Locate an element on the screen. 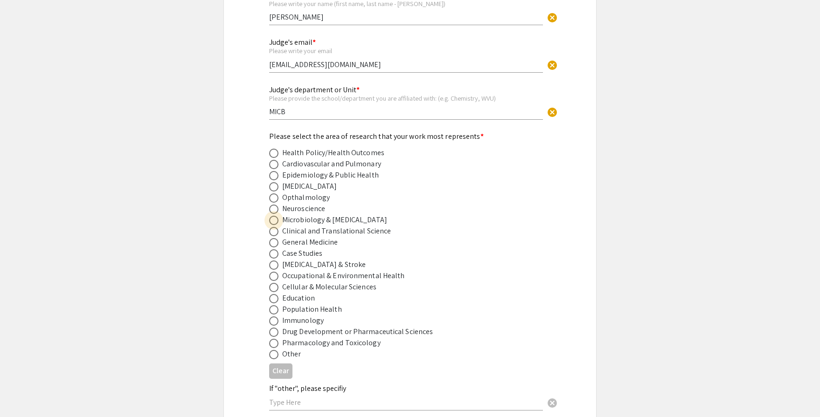  mat-label: Judge's email is located at coordinates (292, 42).